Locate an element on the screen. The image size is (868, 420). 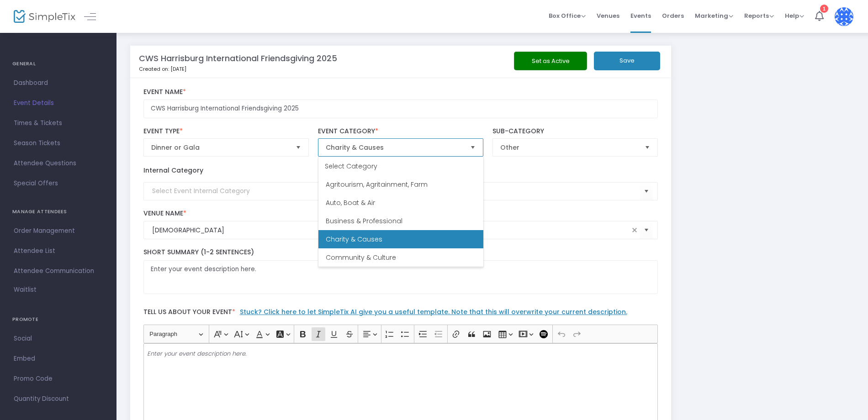
span: Help is located at coordinates (795, 16).